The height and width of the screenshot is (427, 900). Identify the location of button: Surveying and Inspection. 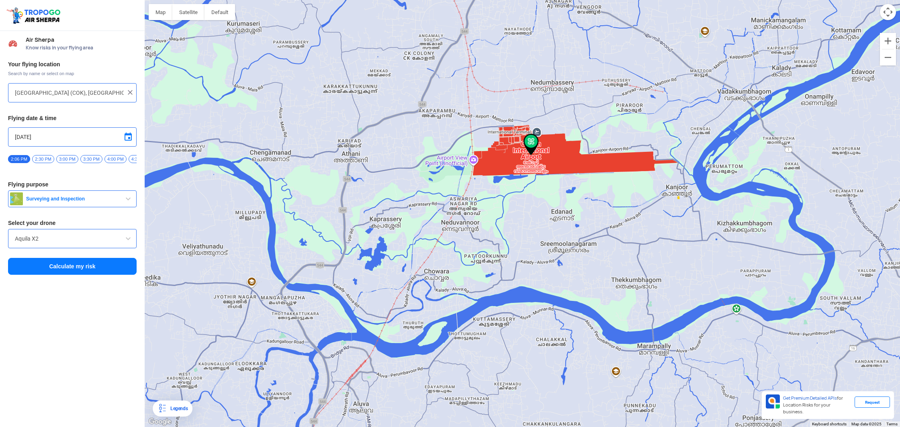
(72, 199).